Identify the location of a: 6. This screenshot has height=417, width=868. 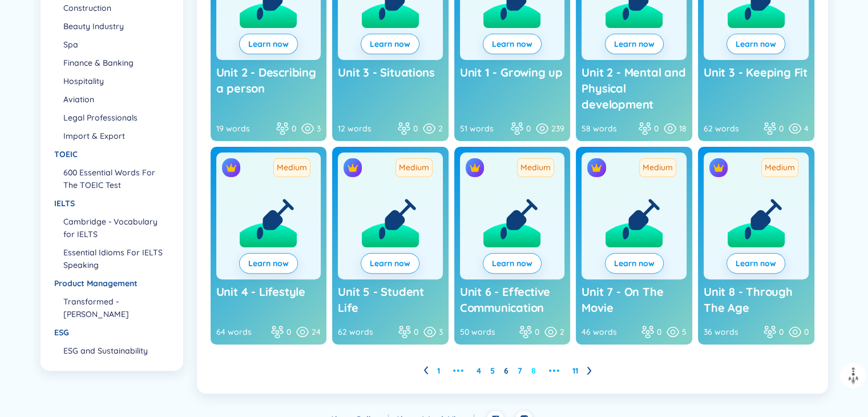
(507, 370).